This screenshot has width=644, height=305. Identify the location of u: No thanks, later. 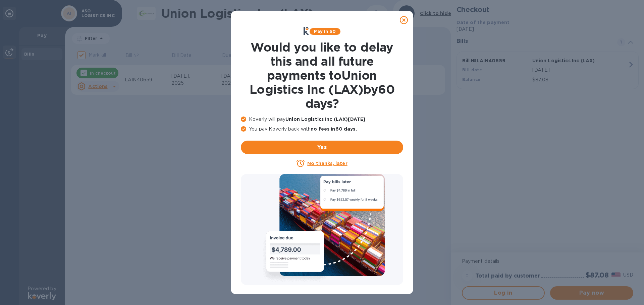
(327, 163).